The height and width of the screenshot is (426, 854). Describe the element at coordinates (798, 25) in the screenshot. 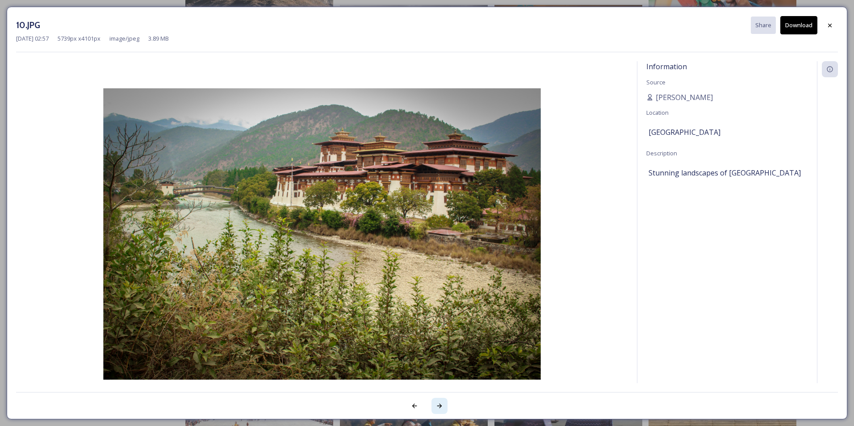

I see `button: Download` at that location.